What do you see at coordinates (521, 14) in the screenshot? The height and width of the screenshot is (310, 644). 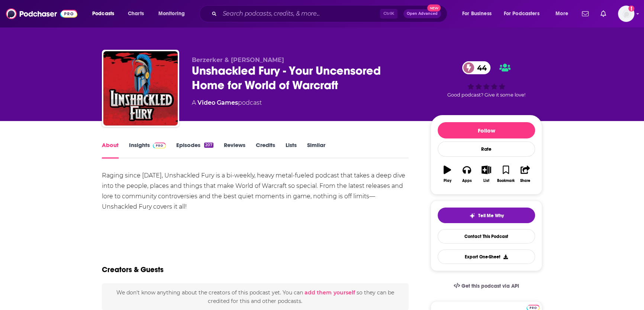 I see `span: For Podcasters` at bounding box center [521, 14].